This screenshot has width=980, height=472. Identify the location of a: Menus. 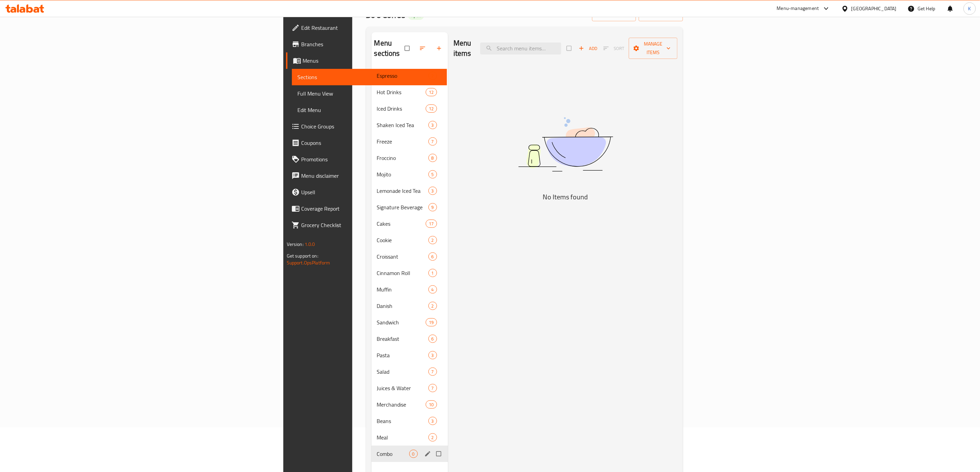
(367, 60).